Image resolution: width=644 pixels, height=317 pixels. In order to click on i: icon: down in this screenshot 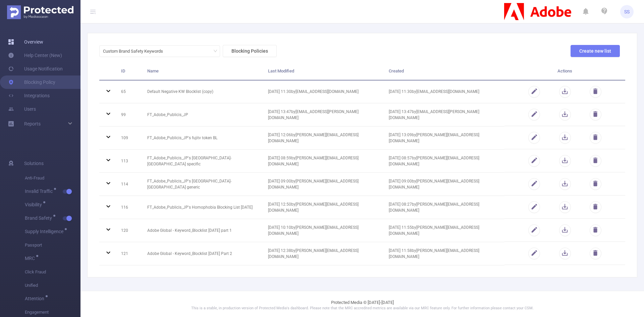, I will do `click(215, 51)`.